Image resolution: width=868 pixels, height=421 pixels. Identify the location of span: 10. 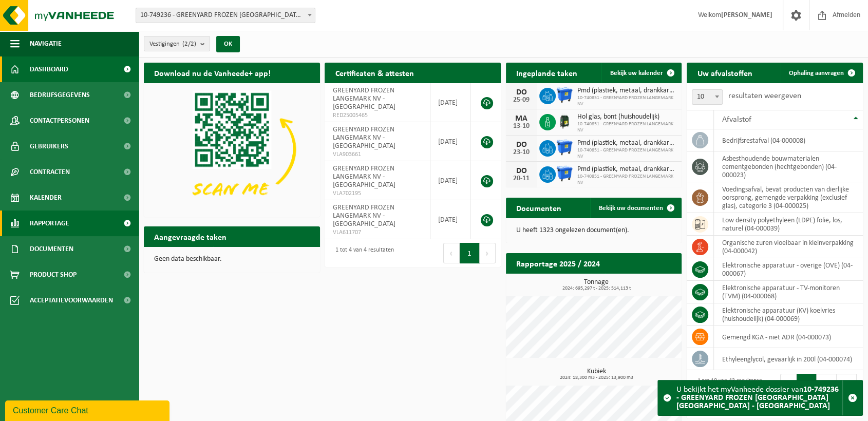
(707, 97).